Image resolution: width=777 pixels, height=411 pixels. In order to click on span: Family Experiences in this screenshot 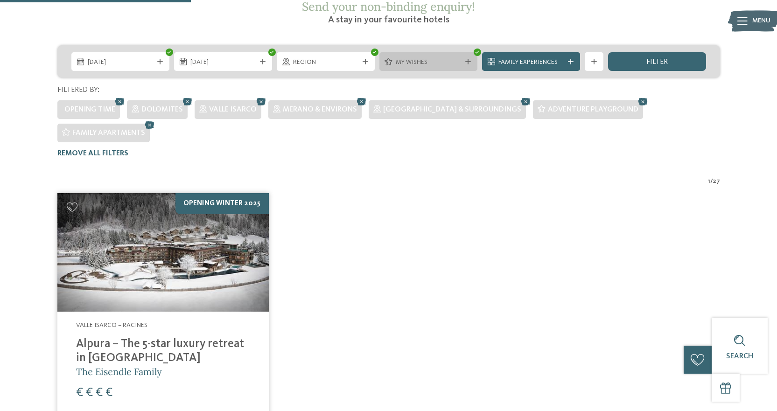, I will do `click(531, 63)`.